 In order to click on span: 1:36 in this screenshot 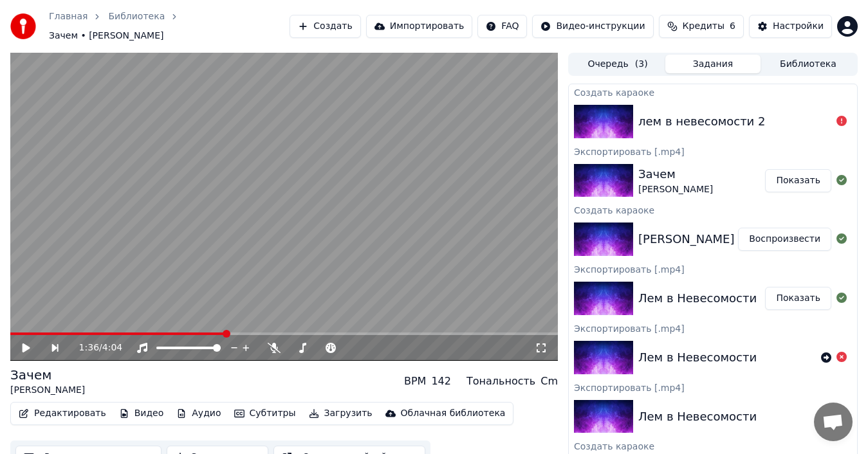, I will do `click(89, 348)`.